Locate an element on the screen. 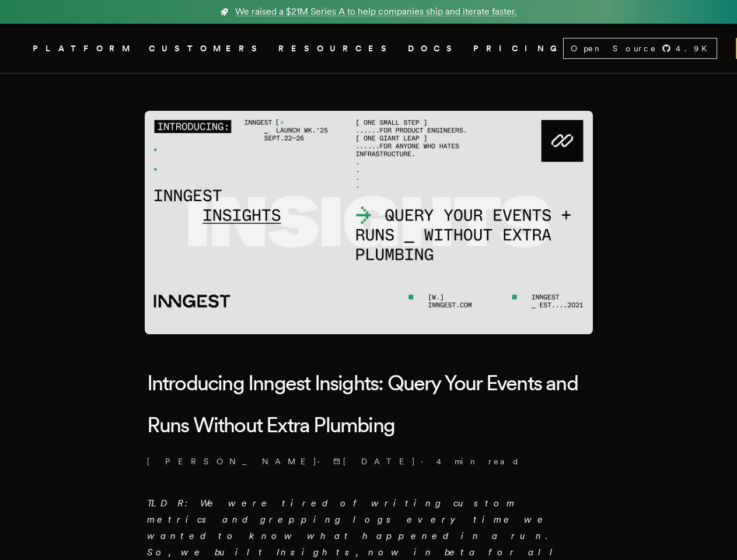 The height and width of the screenshot is (560, 737). a: DOCS is located at coordinates (433, 49).